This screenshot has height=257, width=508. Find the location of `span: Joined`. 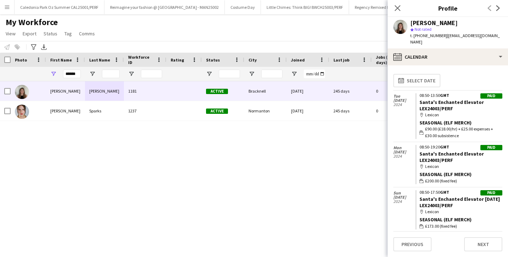

span: Joined is located at coordinates (298, 60).